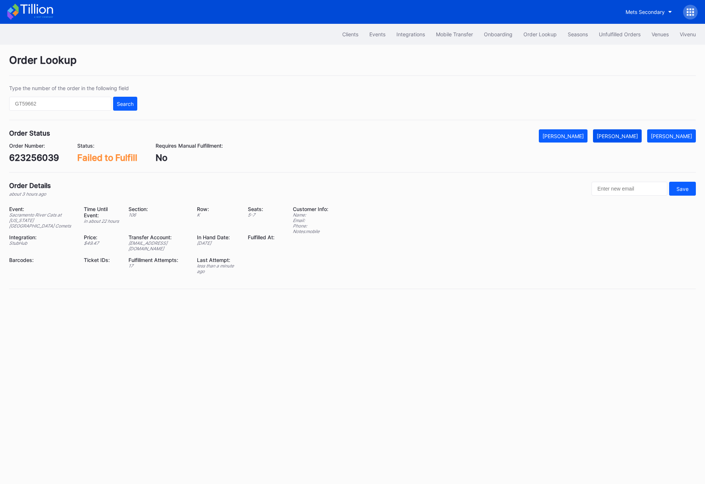 The width and height of the screenshot is (705, 484). What do you see at coordinates (261, 215) in the screenshot?
I see `div: 5 - 7` at bounding box center [261, 215].